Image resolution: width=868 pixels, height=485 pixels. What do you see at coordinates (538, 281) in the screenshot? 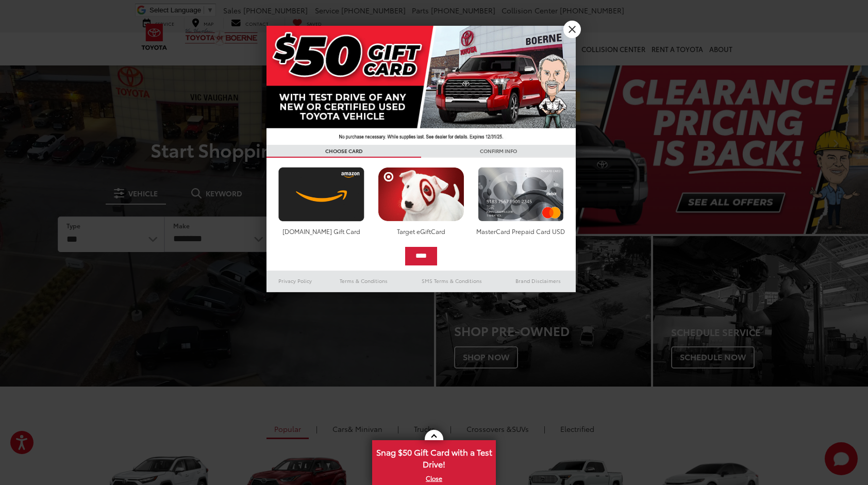
I see `a: Brand Disclaimers` at bounding box center [538, 281].